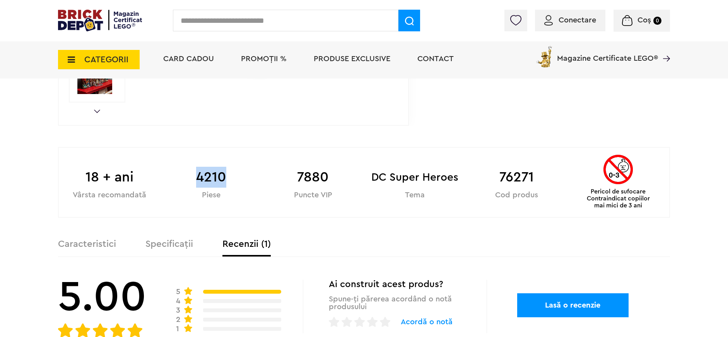 The width and height of the screenshot is (728, 337). Describe the element at coordinates (211, 177) in the screenshot. I see `b: 4210` at that location.